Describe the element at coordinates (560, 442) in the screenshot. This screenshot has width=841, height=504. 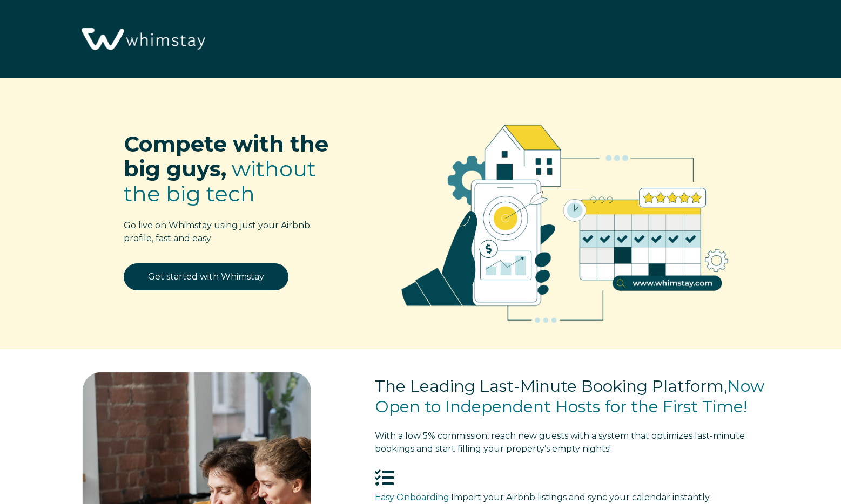
I see `span: With a low 5% commission, reach new guests with a system that optimizes last-minute bookings and s` at that location.